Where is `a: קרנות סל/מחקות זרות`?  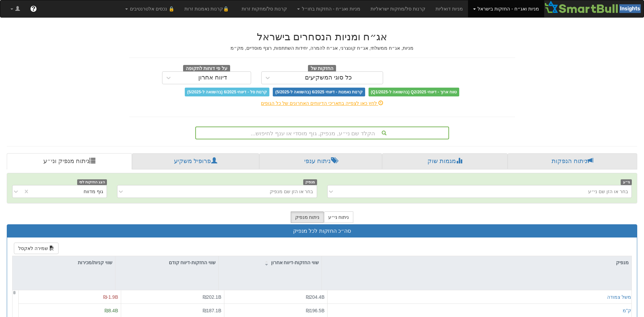
a: קרנות סל/מחקות זרות is located at coordinates (264, 8).